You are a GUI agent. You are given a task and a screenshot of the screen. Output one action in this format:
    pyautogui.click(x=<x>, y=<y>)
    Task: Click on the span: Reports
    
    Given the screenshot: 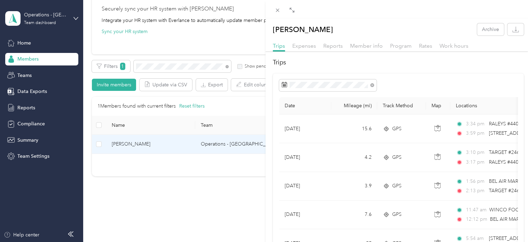 What is the action you would take?
    pyautogui.click(x=333, y=46)
    